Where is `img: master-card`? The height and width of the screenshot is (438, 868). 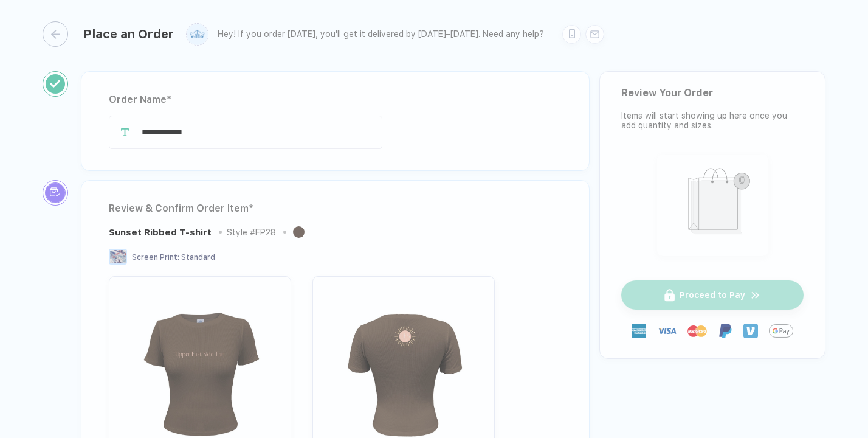
img: master-card is located at coordinates (698, 331).